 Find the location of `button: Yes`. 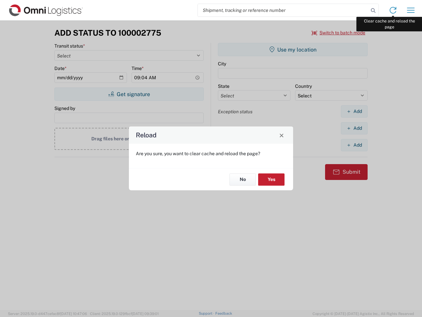

button: Yes is located at coordinates (272, 179).